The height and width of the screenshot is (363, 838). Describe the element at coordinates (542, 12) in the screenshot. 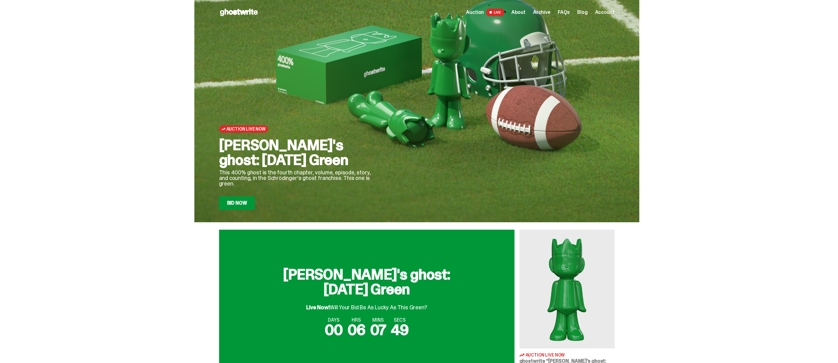

I see `span: Archive` at that location.